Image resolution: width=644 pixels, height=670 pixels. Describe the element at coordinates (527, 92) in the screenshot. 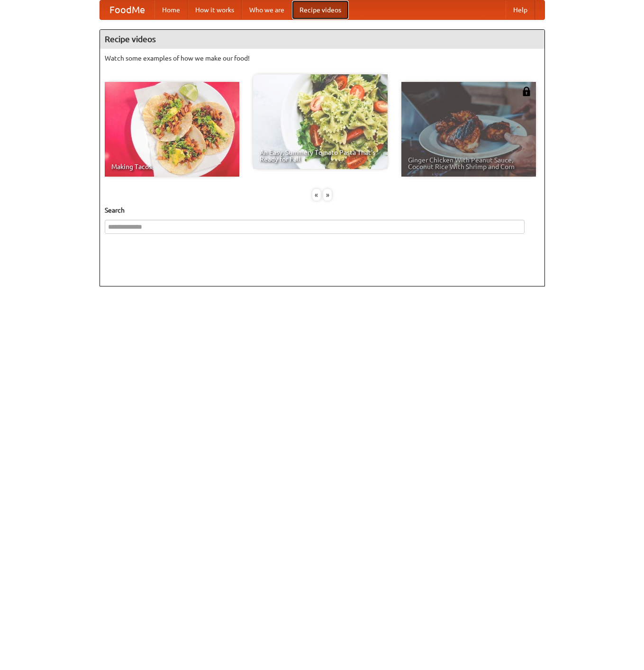

I see `img: 483408.png` at that location.